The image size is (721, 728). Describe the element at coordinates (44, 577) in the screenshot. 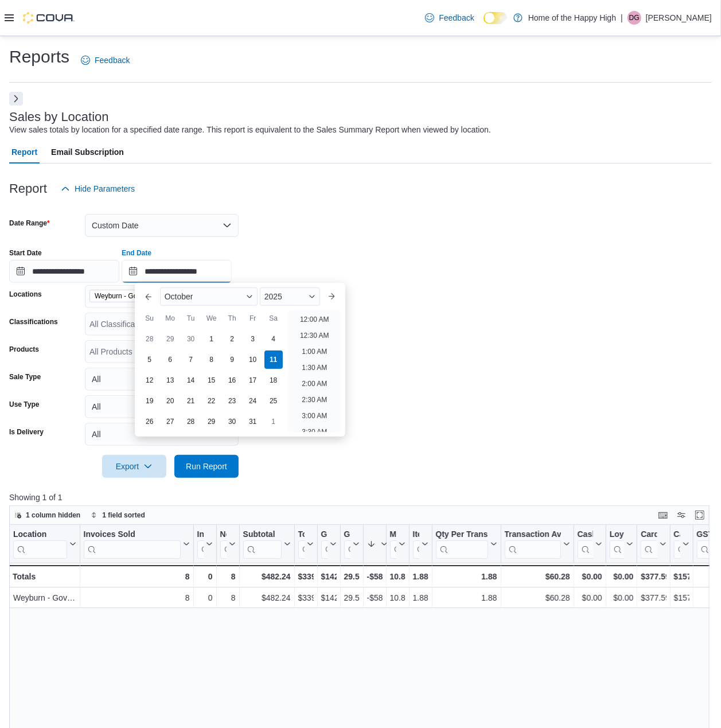

I see `div: Totals` at that location.